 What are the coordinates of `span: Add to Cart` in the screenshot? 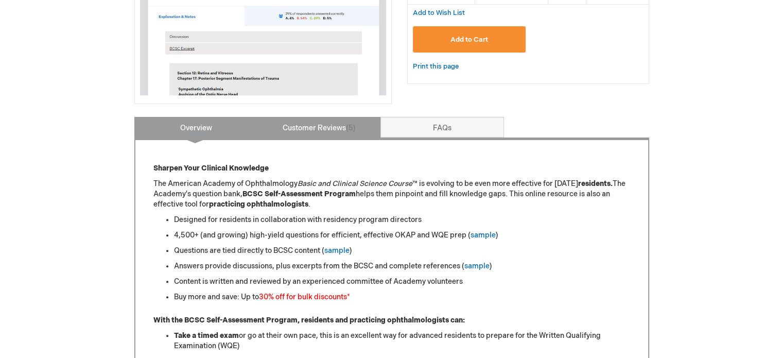 It's located at (469, 40).